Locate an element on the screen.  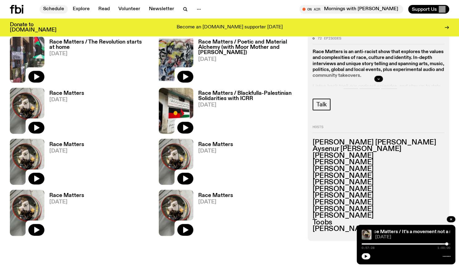
h3: Race Matters / The Revolution starts at home is located at coordinates (100, 45).